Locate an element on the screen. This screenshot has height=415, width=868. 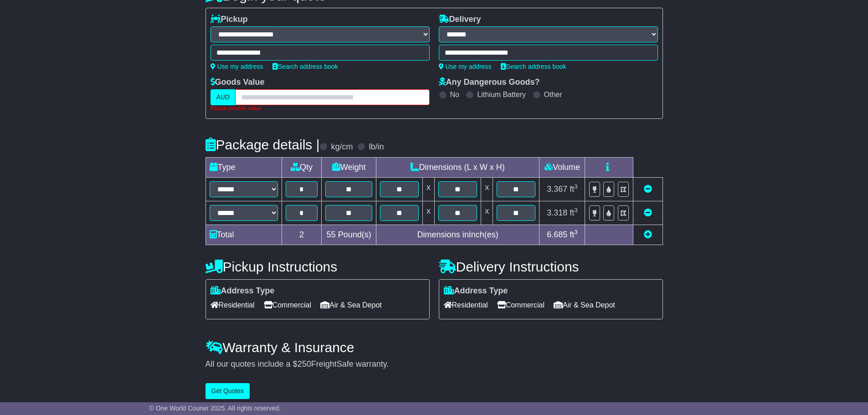
button: Get Quotes is located at coordinates (228, 391).